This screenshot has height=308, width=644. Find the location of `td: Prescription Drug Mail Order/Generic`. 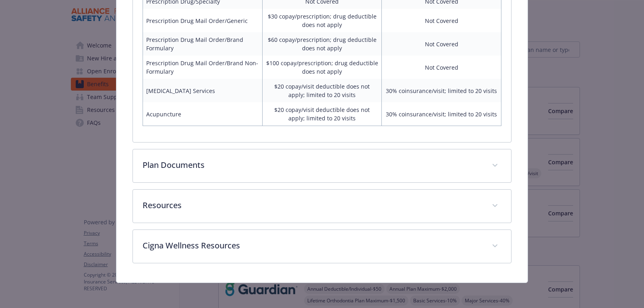

td: Prescription Drug Mail Order/Generic is located at coordinates (202, 20).